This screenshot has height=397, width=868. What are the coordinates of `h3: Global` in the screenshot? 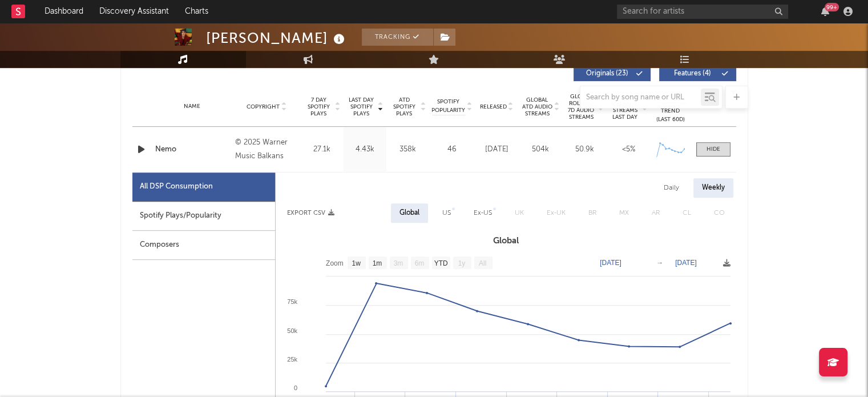 It's located at (506, 241).